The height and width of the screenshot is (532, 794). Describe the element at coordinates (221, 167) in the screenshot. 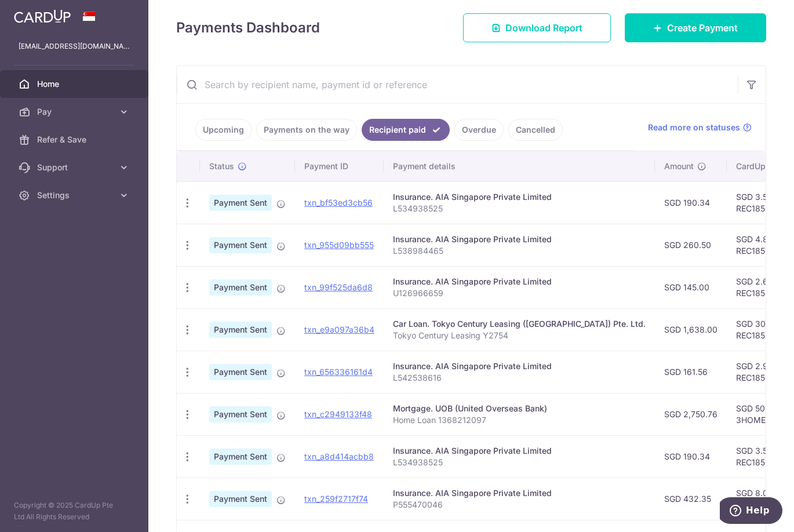

I see `span: Status` at that location.